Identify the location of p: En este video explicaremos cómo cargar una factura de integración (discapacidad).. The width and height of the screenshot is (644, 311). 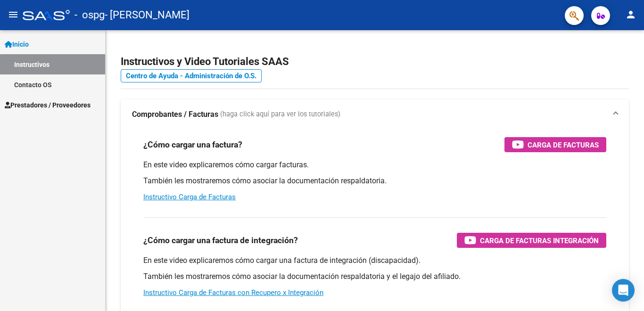
(375, 261).